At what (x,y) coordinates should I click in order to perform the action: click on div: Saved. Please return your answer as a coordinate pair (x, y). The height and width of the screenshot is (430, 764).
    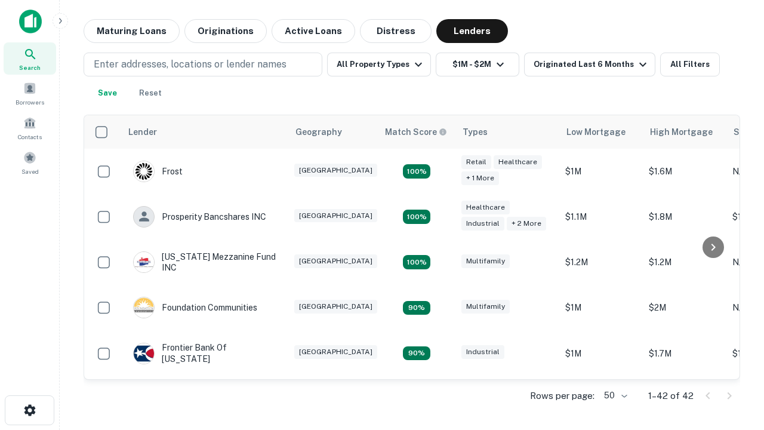
    Looking at the image, I should click on (30, 162).